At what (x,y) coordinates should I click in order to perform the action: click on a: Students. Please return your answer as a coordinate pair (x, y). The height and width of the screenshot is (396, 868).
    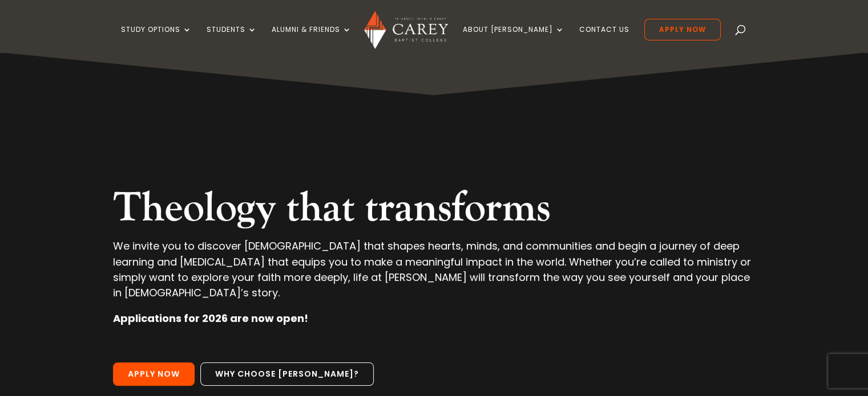
    Looking at the image, I should click on (232, 39).